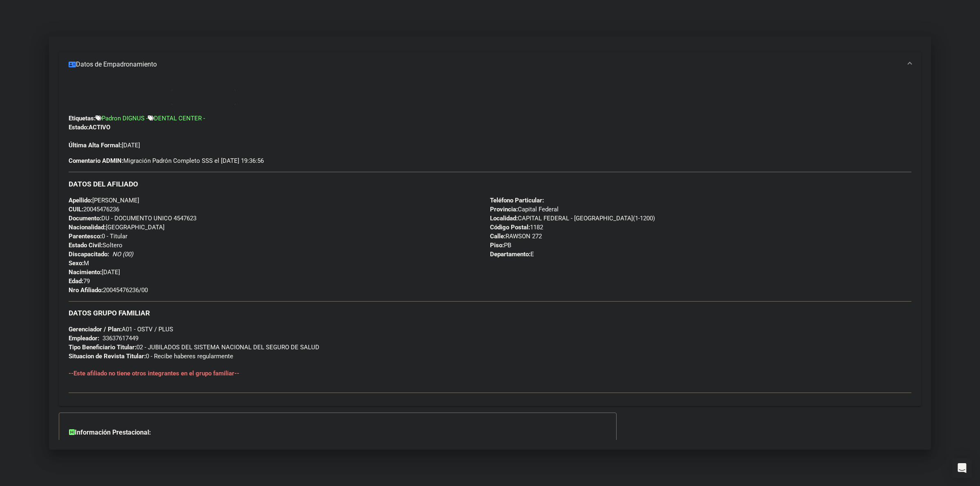 The width and height of the screenshot is (980, 486). What do you see at coordinates (95, 329) in the screenshot?
I see `strong: Gerenciador / Plan:` at bounding box center [95, 329].